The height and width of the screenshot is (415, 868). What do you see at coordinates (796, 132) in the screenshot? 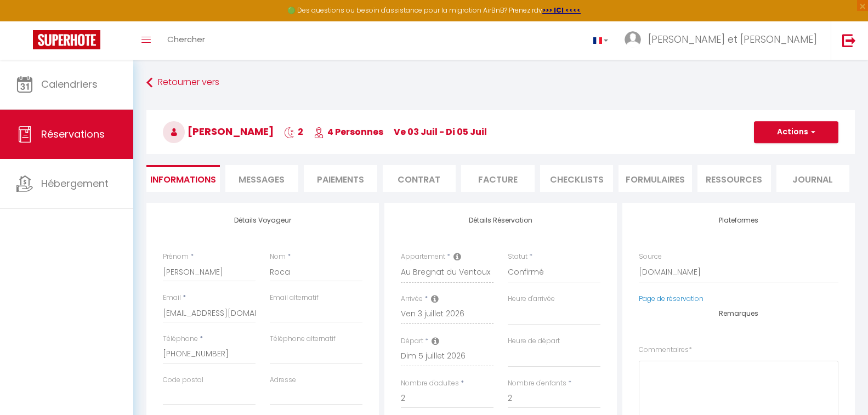
I see `button: Actions` at bounding box center [796, 132].